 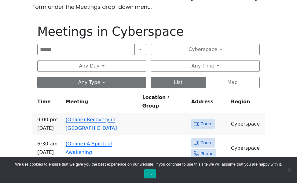 What do you see at coordinates (48, 103) in the screenshot?
I see `th: Time` at bounding box center [48, 103].